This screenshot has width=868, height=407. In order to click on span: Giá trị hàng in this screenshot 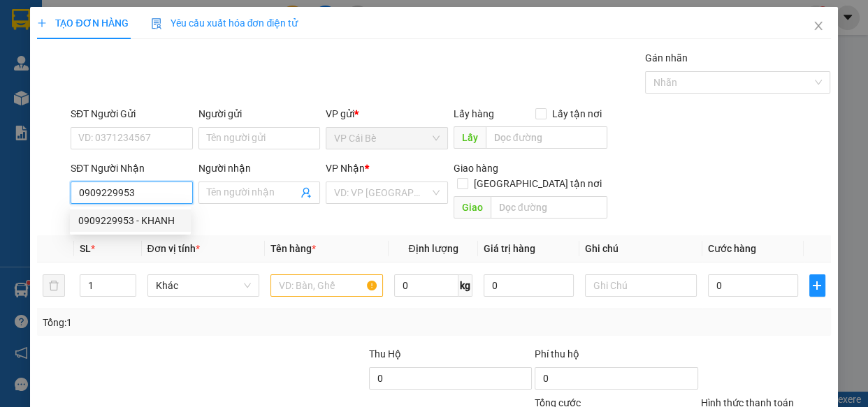, I will do `click(509, 249)`.